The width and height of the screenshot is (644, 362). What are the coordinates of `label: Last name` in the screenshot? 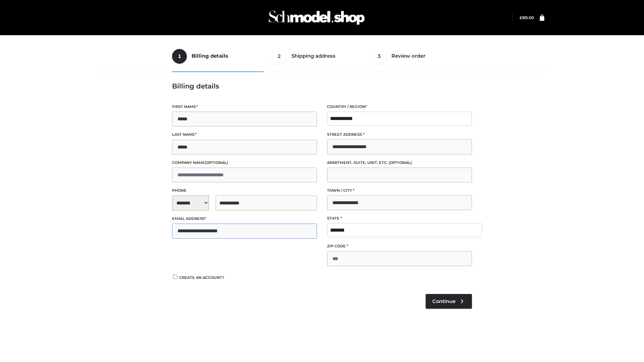 It's located at (244, 135).